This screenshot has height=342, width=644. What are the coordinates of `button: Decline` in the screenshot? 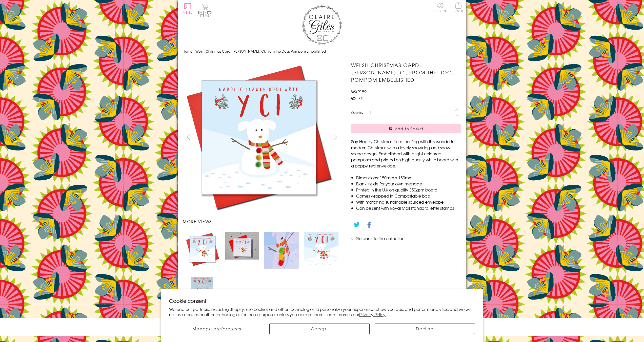 It's located at (425, 328).